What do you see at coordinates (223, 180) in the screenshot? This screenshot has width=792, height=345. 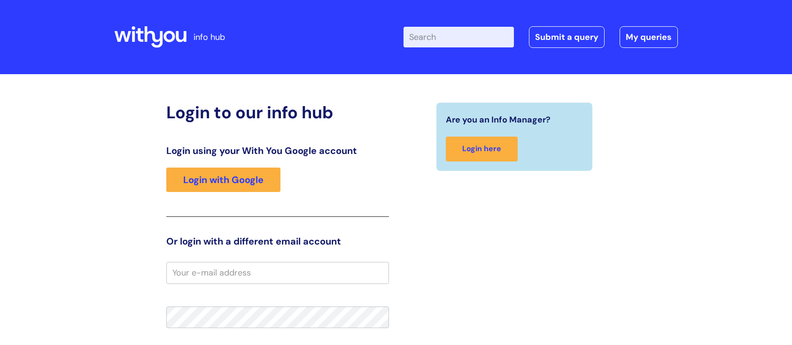 I see `a: Login with Google` at bounding box center [223, 180].